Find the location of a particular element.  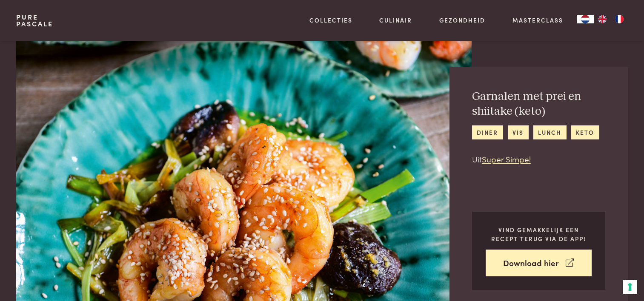

a: Gezondheid is located at coordinates (463, 20).